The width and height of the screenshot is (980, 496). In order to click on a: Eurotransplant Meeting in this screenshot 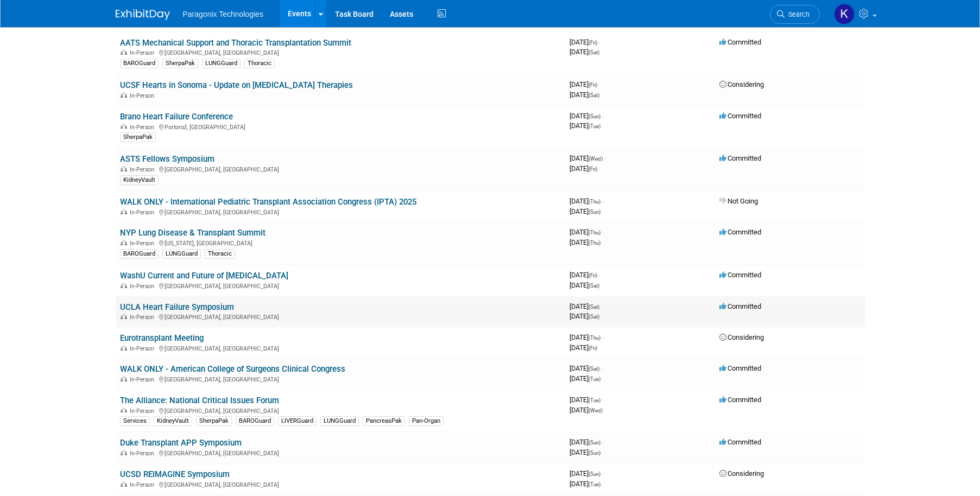, I will do `click(162, 338)`.